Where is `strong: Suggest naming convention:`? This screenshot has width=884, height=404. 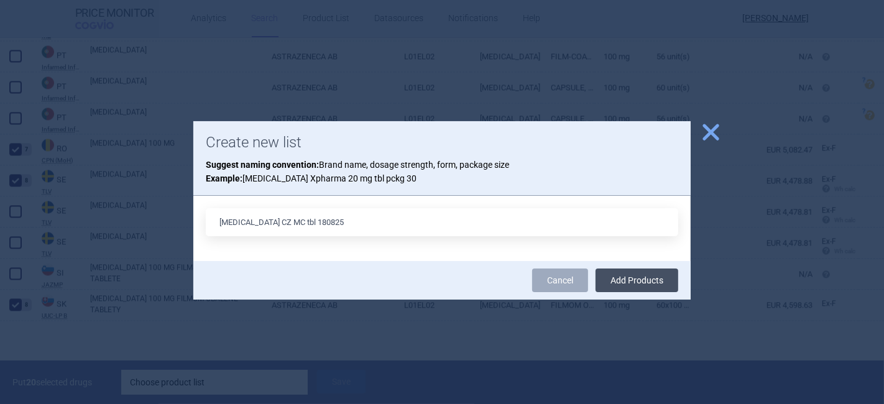 strong: Suggest naming convention: is located at coordinates (262, 165).